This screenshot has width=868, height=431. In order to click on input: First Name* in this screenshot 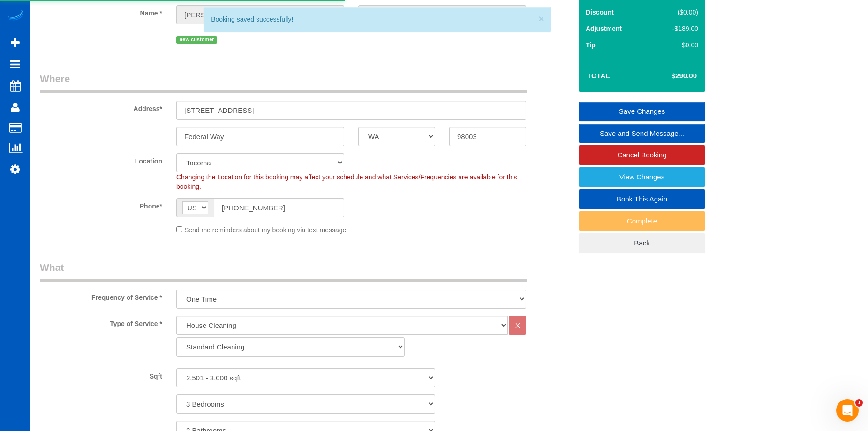, I will do `click(260, 15)`.